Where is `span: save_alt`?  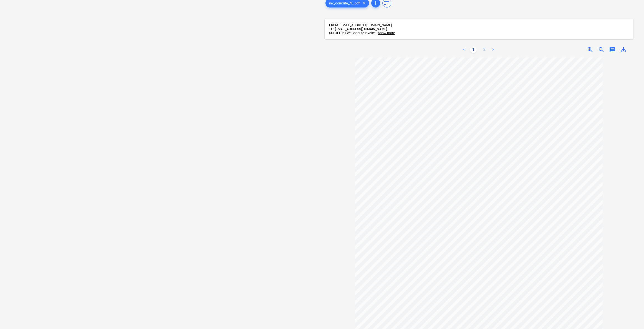 span: save_alt is located at coordinates (623, 49).